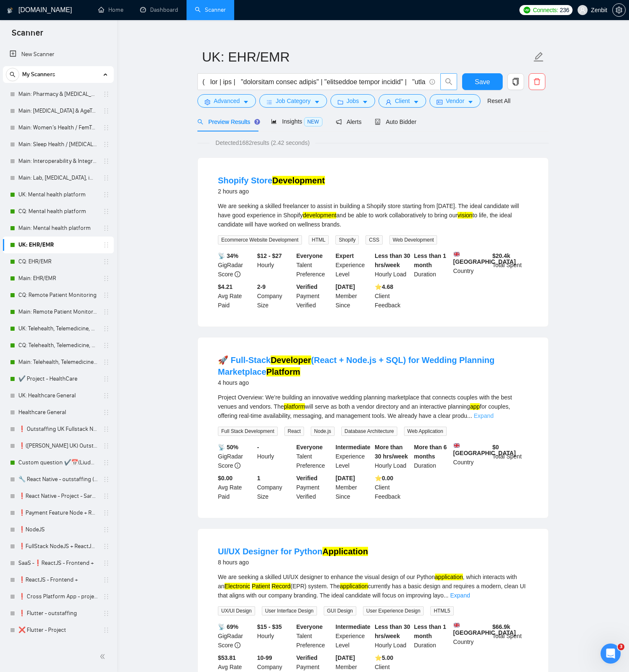 The image size is (629, 672). What do you see at coordinates (59, 295) in the screenshot?
I see `a: CQ: Remote Patient Monitoring` at bounding box center [59, 295].